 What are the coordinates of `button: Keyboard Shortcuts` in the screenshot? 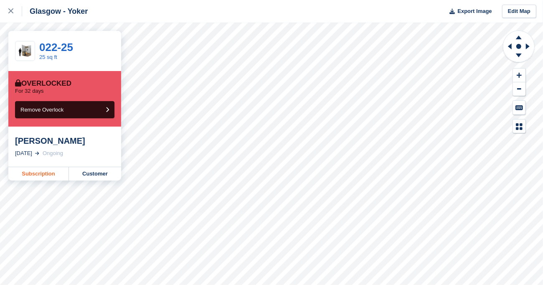 It's located at (519, 107).